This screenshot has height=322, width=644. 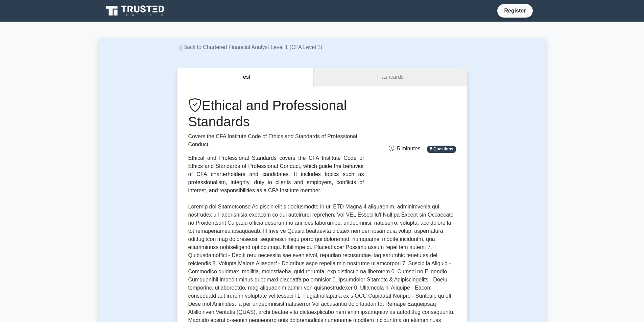 I want to click on span: 5 minutes, so click(x=404, y=148).